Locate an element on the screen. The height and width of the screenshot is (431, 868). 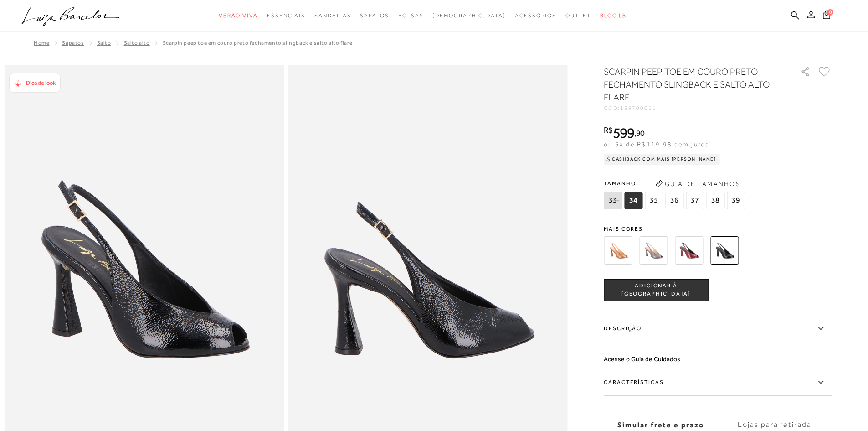
label: Descrição is located at coordinates (718, 329).